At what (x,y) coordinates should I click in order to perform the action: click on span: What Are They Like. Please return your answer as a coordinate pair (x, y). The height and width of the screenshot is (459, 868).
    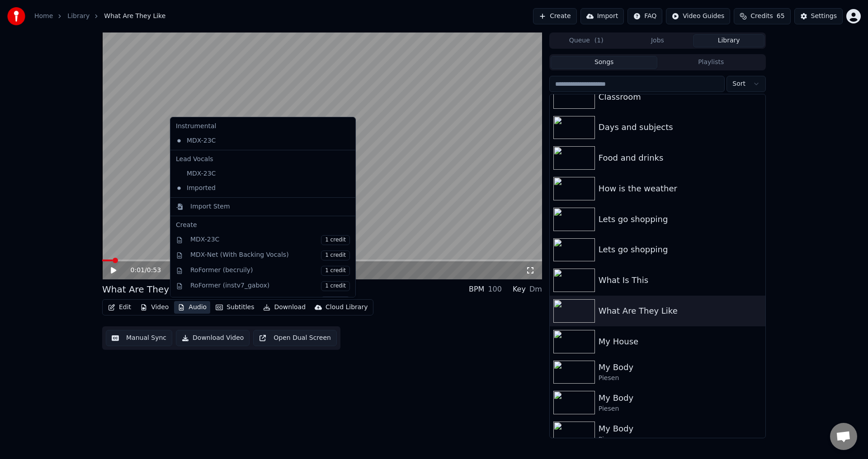
    Looking at the image, I should click on (135, 16).